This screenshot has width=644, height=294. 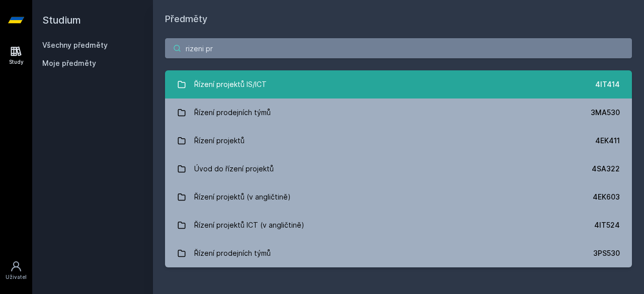 I want to click on input: Název nebo ident předmětu…, so click(x=399, y=48).